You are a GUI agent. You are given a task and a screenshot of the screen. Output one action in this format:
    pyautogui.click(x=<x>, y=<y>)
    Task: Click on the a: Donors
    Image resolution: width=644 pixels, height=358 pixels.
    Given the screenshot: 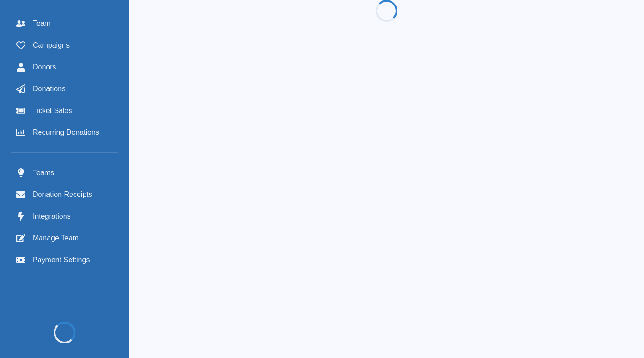 What is the action you would take?
    pyautogui.click(x=64, y=67)
    